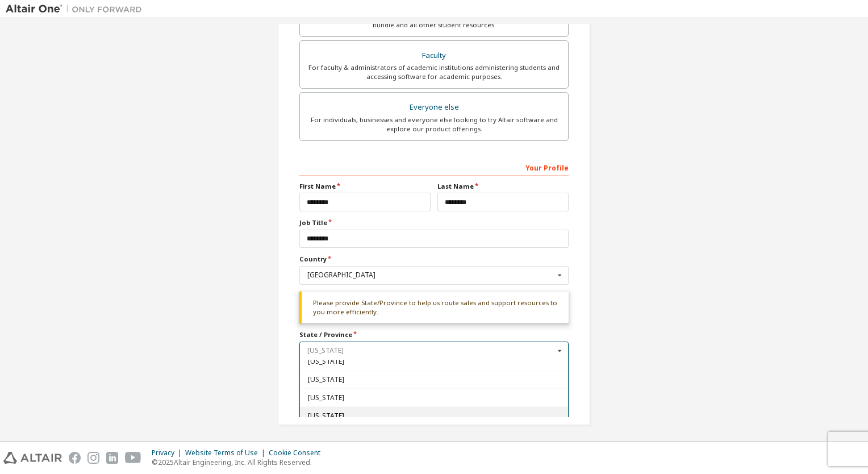 The width and height of the screenshot is (868, 474). Describe the element at coordinates (76, 9) in the screenshot. I see `img: Altair One` at that location.